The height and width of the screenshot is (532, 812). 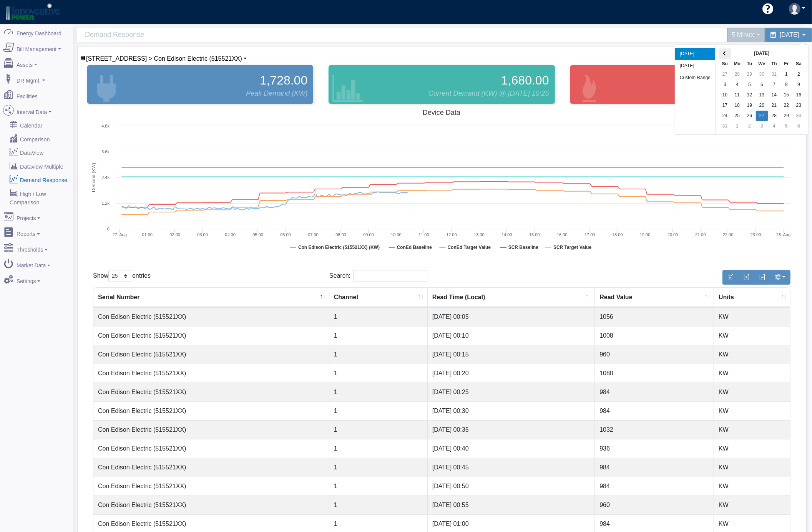 What do you see at coordinates (378, 275) in the screenshot?
I see `label: Search:` at bounding box center [378, 275].